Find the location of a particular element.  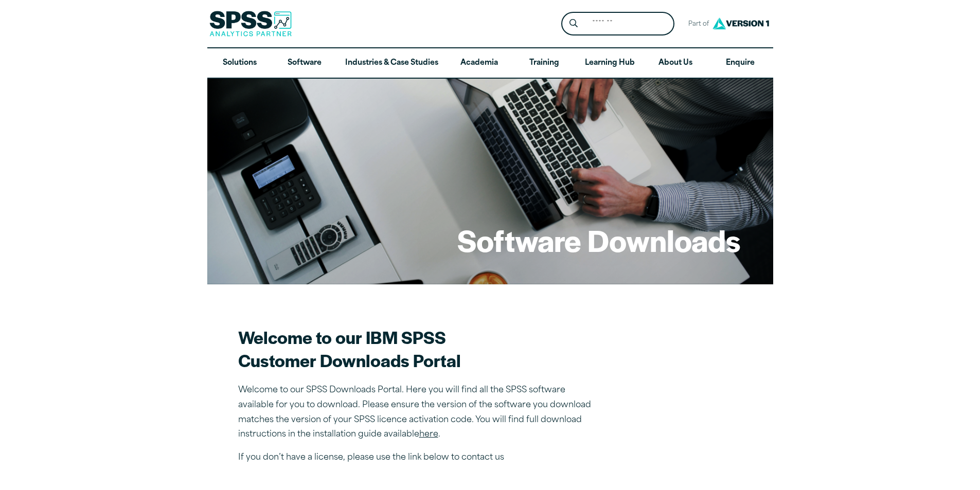

span: Part of is located at coordinates (696, 24).